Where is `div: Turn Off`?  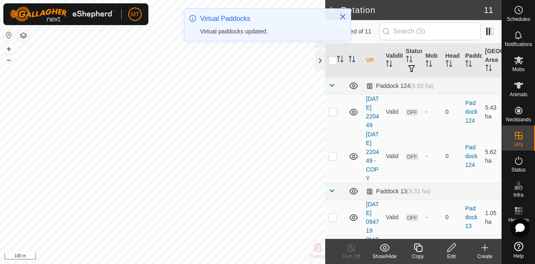
div: Turn Off is located at coordinates (351, 256).